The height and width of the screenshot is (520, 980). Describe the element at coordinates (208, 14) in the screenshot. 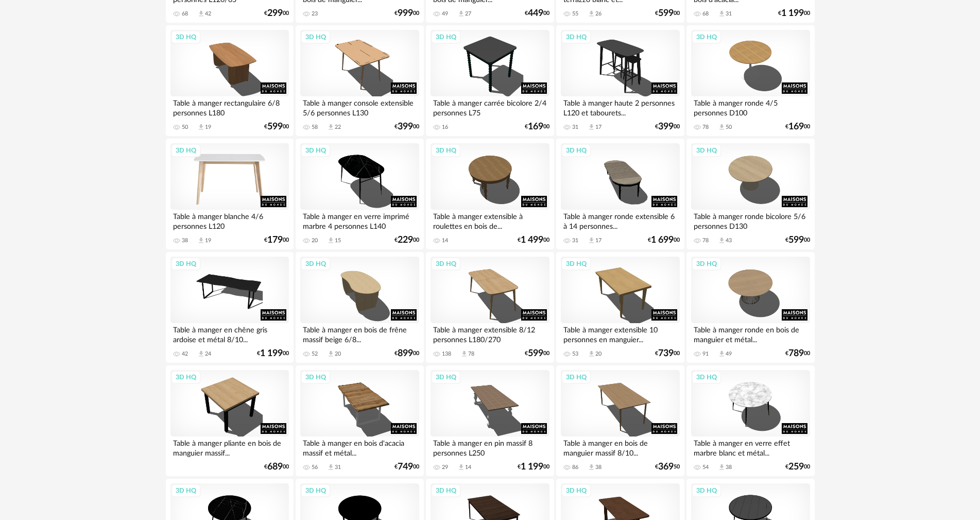

I see `div: 42` at that location.